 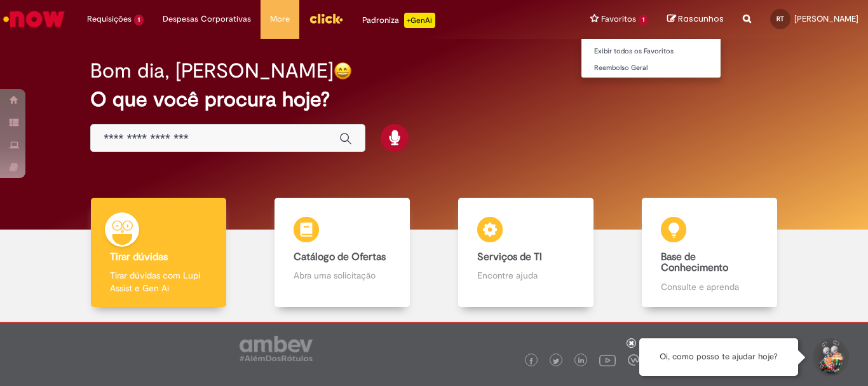 I want to click on img: logo_footer_ambev_rotulo_gray.png, so click(x=276, y=348).